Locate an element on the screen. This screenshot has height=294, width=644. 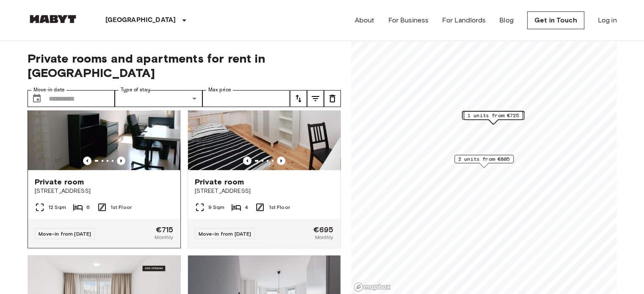
a: For Business is located at coordinates (408, 21).